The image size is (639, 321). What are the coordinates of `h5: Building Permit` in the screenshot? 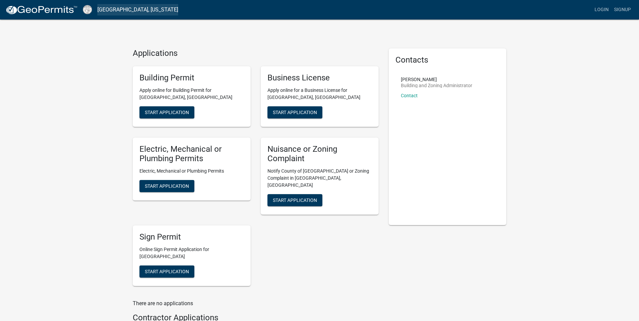 It's located at (192, 78).